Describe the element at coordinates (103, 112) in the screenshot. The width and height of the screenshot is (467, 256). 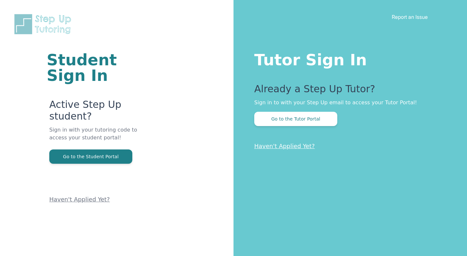
I see `p: Active Step Up student?` at that location.